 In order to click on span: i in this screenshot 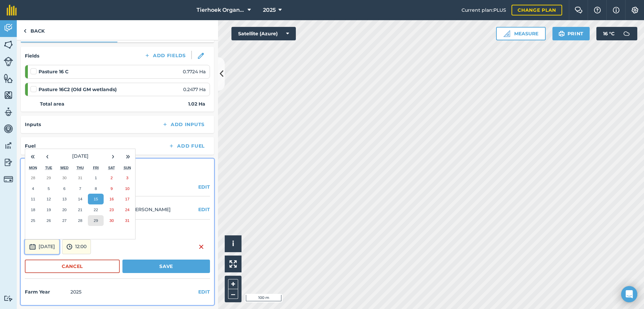, I will do `click(233, 243)`.